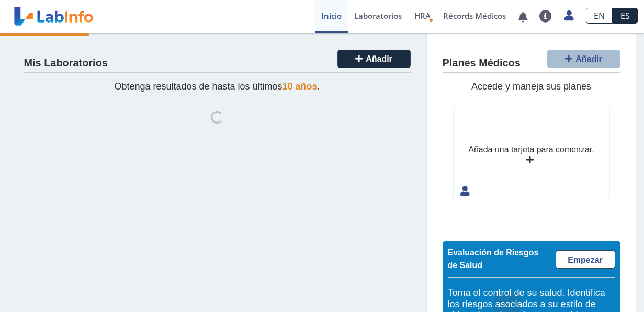  What do you see at coordinates (423, 15) in the screenshot?
I see `span: HRA` at bounding box center [423, 15].